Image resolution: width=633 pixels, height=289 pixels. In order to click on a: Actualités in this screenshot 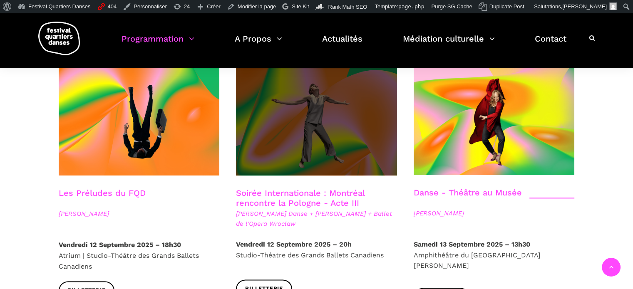, I will do `click(342, 44)`.